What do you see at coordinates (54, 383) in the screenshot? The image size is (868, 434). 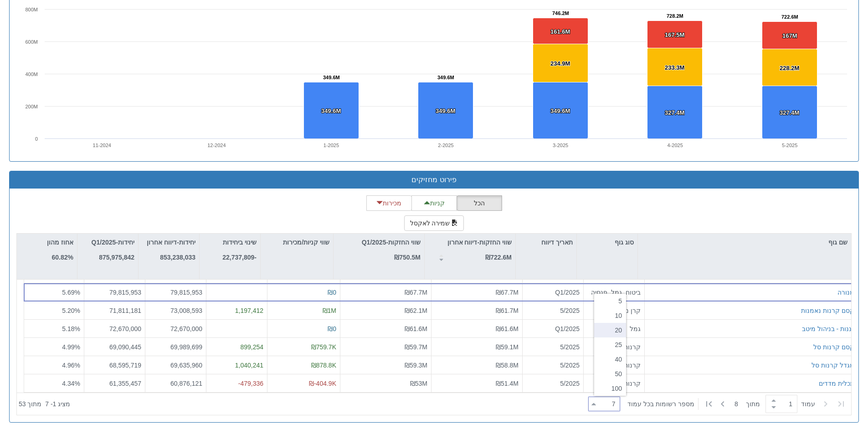 I see `div: 4.34 %` at bounding box center [54, 383].